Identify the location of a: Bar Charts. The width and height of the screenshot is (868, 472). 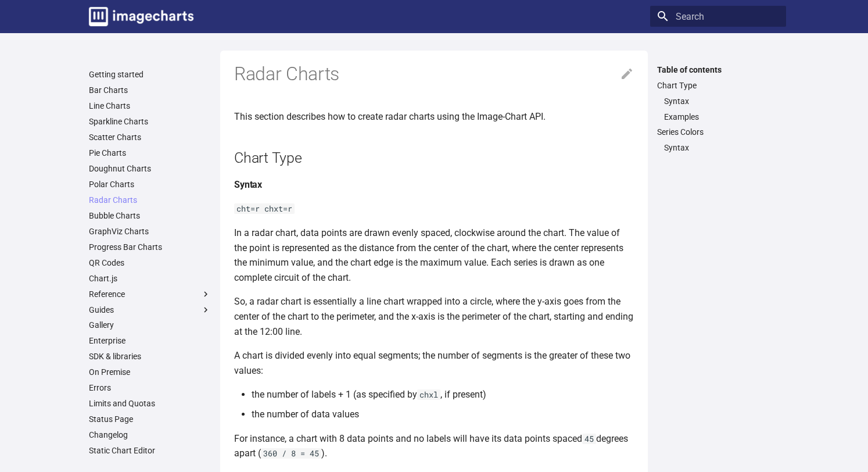
(150, 90).